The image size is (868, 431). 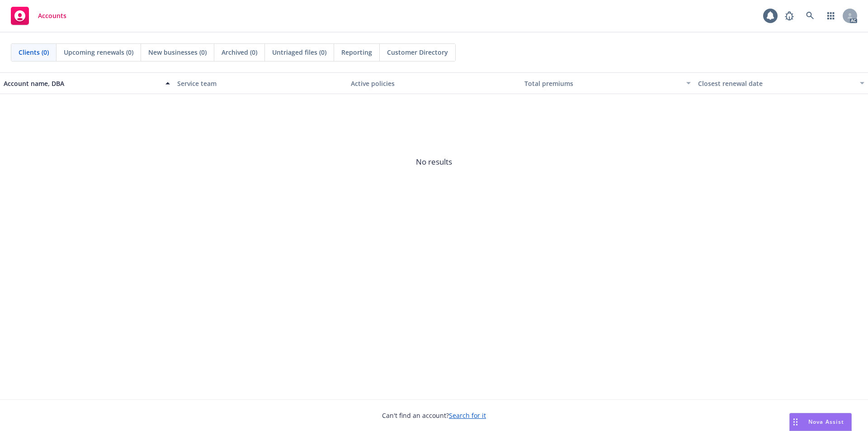 I want to click on span: Untriaged files (0), so click(x=299, y=52).